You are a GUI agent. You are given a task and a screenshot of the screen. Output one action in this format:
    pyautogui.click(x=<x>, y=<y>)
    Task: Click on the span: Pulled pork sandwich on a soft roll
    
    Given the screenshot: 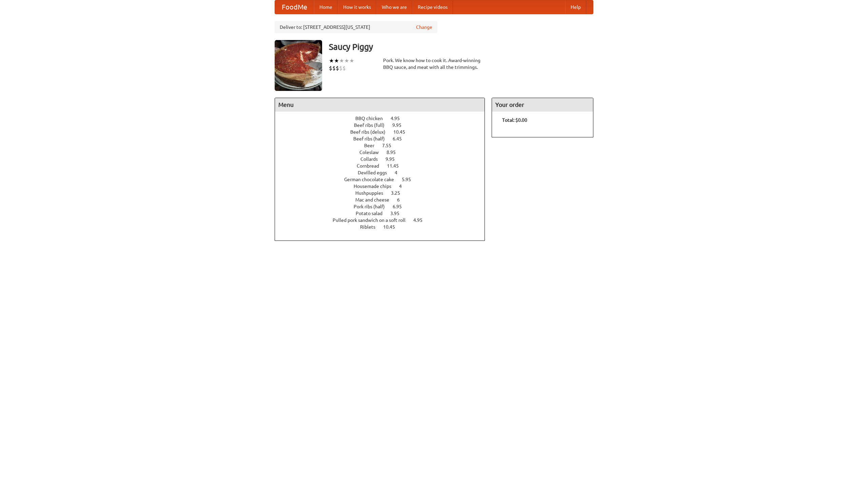 What is the action you would take?
    pyautogui.click(x=372, y=220)
    